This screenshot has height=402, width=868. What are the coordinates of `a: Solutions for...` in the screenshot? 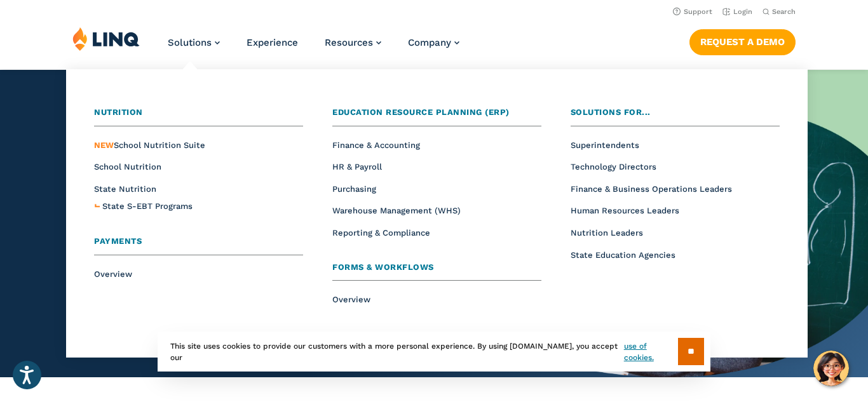 It's located at (674, 116).